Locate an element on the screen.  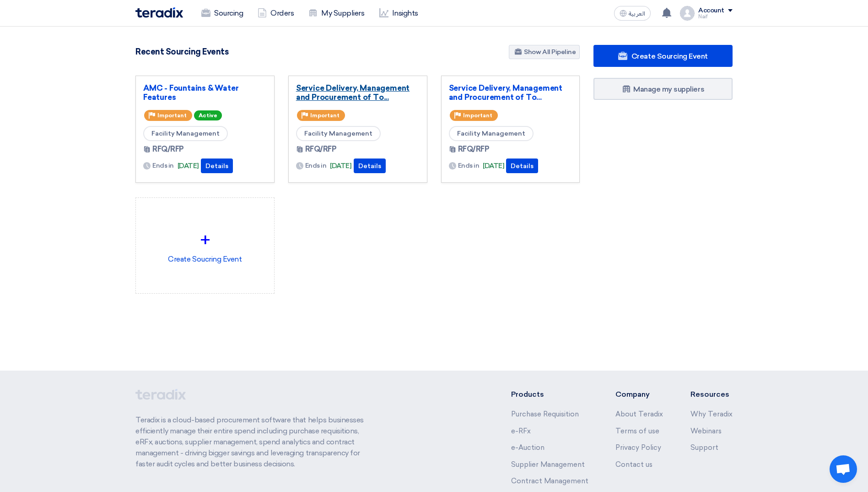
a: Why Teradix is located at coordinates (711, 414).